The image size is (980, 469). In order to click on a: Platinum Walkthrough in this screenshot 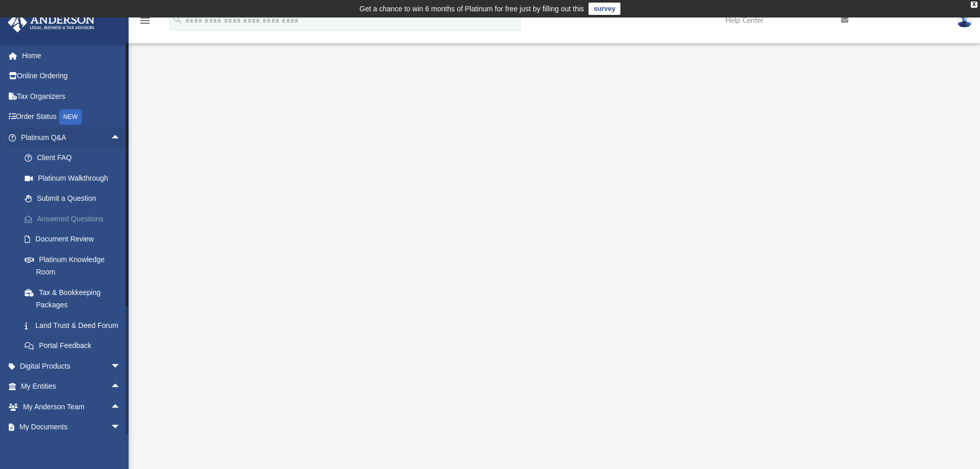, I will do `click(75, 178)`.